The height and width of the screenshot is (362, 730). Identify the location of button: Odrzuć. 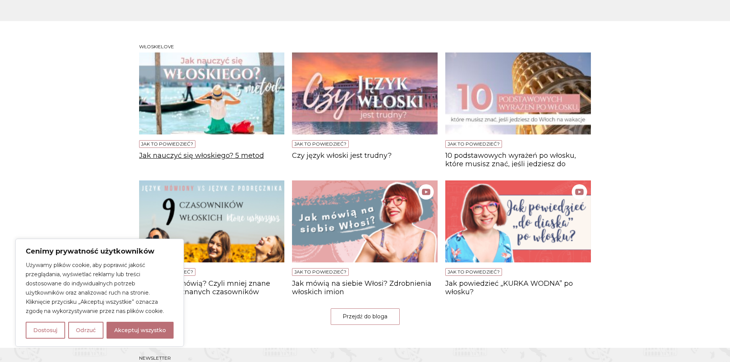
(86, 330).